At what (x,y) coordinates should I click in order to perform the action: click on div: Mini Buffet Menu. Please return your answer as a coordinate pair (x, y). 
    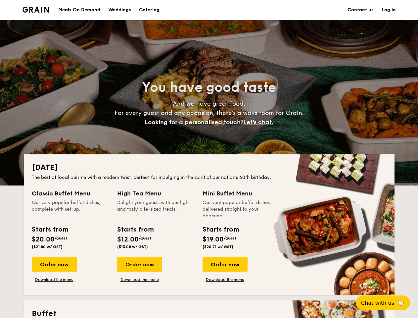
    Looking at the image, I should click on (241, 193).